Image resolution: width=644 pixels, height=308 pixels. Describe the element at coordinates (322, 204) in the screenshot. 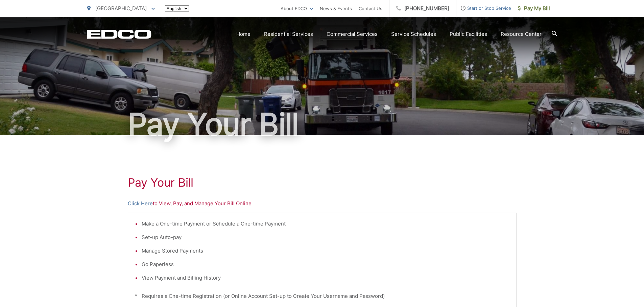

I see `p: to View, Pay, and Manage Your Bill Online` at that location.